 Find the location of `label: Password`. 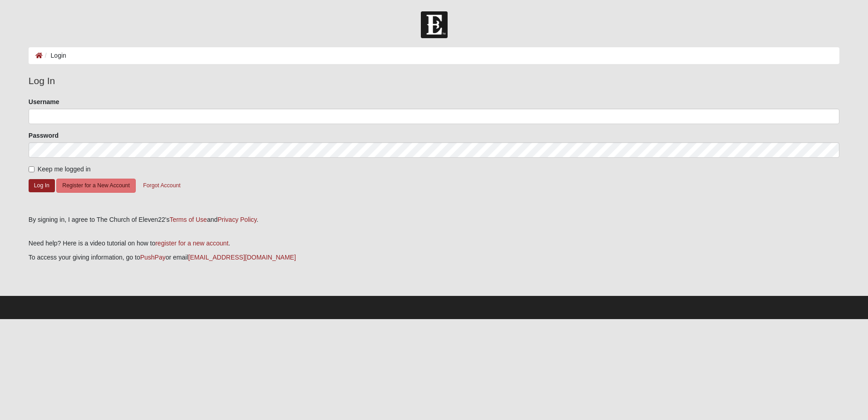

label: Password is located at coordinates (44, 136).